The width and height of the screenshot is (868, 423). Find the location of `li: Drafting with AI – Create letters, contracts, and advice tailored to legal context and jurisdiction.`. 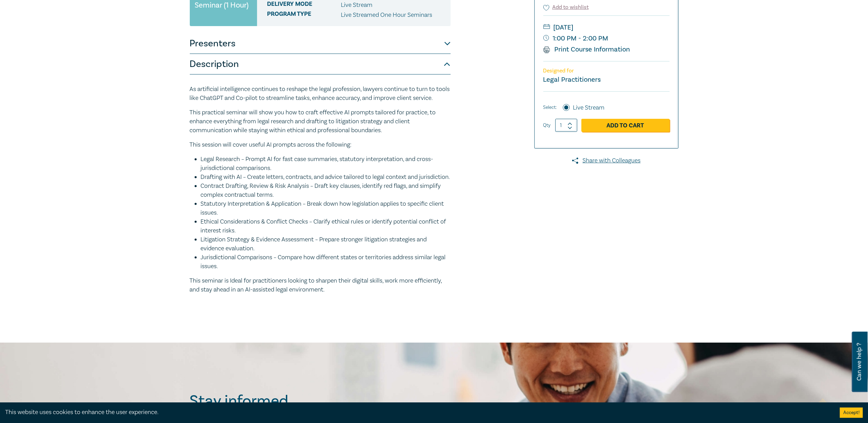

li: Drafting with AI – Create letters, contracts, and advice tailored to legal context and jurisdiction. is located at coordinates (326, 177).